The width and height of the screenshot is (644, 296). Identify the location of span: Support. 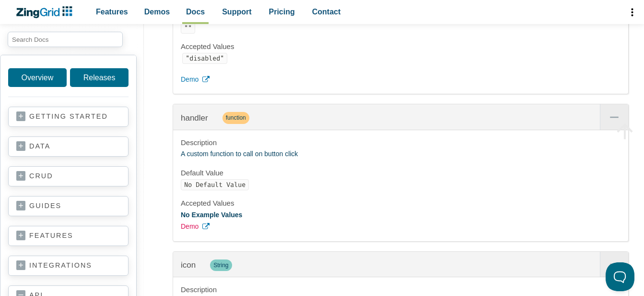
(236, 11).